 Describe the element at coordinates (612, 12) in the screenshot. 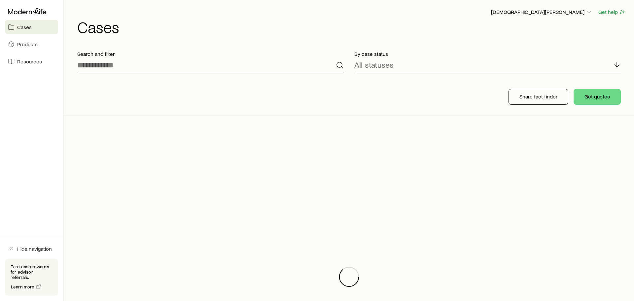

I see `button: Get help` at that location.